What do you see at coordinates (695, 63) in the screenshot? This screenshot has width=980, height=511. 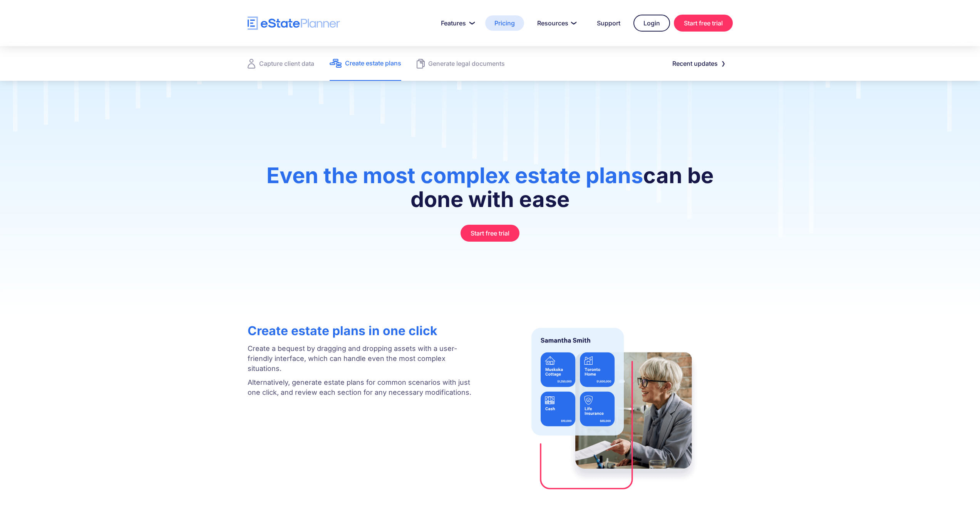 I see `div: Recent updates` at bounding box center [695, 63].